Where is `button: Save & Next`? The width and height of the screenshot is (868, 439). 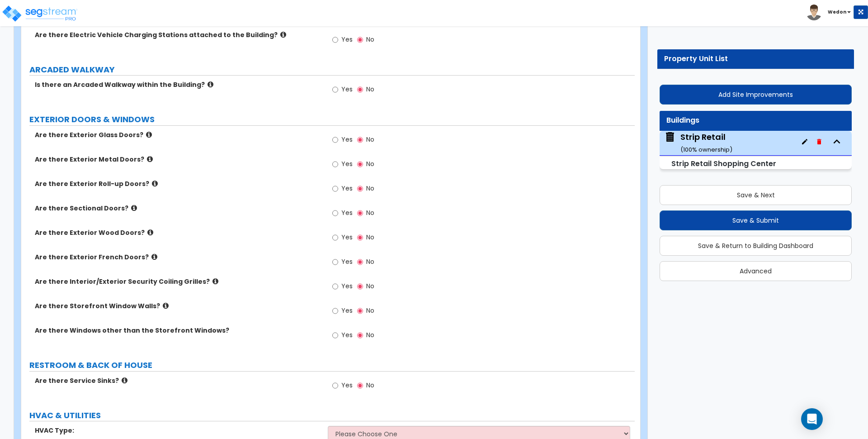 button: Save & Next is located at coordinates (755, 195).